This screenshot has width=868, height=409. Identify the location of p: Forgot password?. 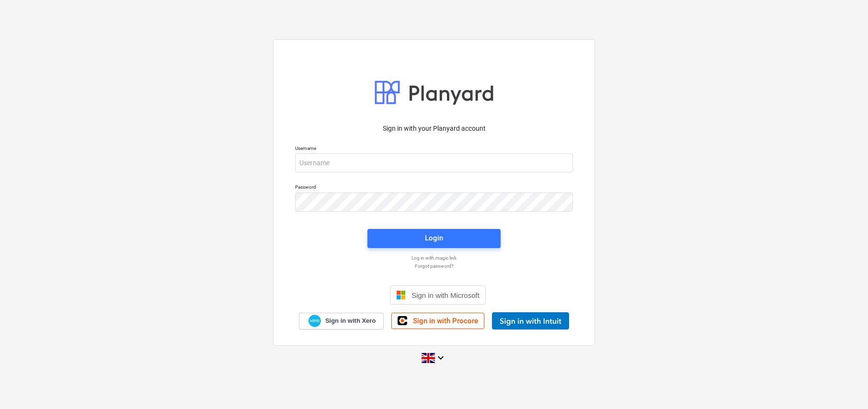
(434, 266).